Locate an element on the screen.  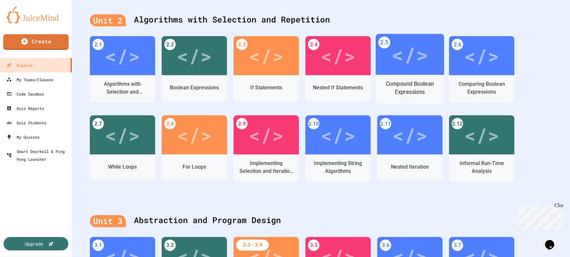
div: 2.11 is located at coordinates (385, 124).